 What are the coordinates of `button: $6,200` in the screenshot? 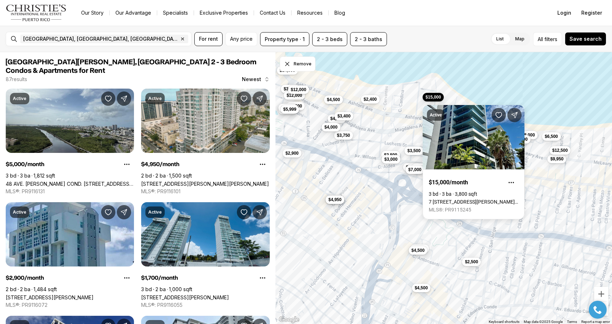 It's located at (288, 108).